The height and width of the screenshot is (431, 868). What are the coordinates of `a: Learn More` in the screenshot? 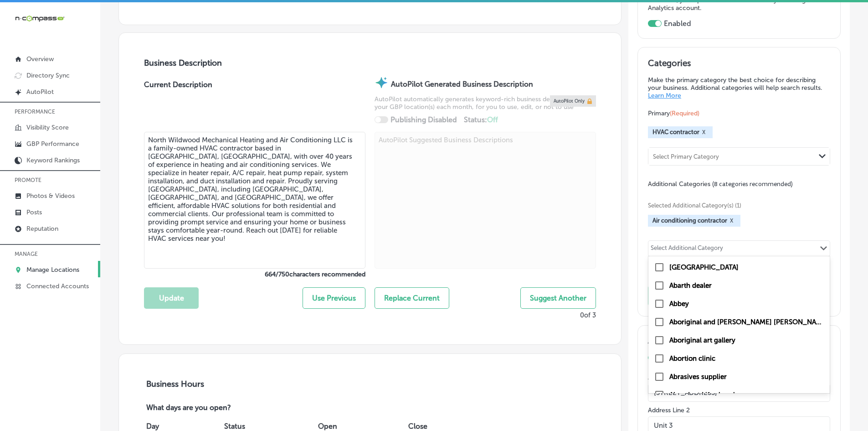 It's located at (664, 95).